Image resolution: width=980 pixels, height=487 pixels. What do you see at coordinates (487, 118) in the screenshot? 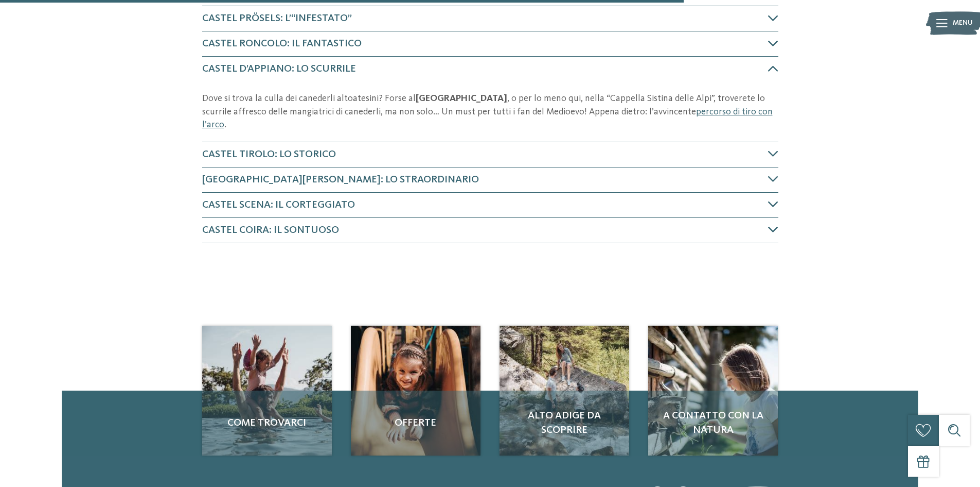
I see `a: percorso di tiro con l’arco` at bounding box center [487, 118].